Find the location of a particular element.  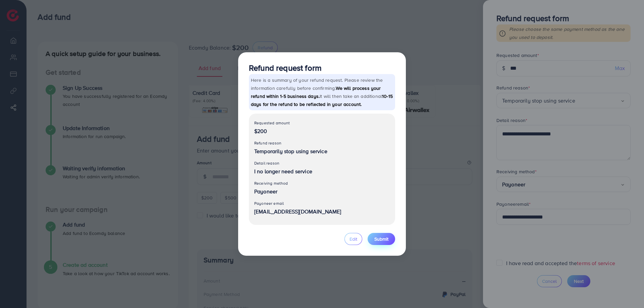

button: Edit is located at coordinates (353, 239).